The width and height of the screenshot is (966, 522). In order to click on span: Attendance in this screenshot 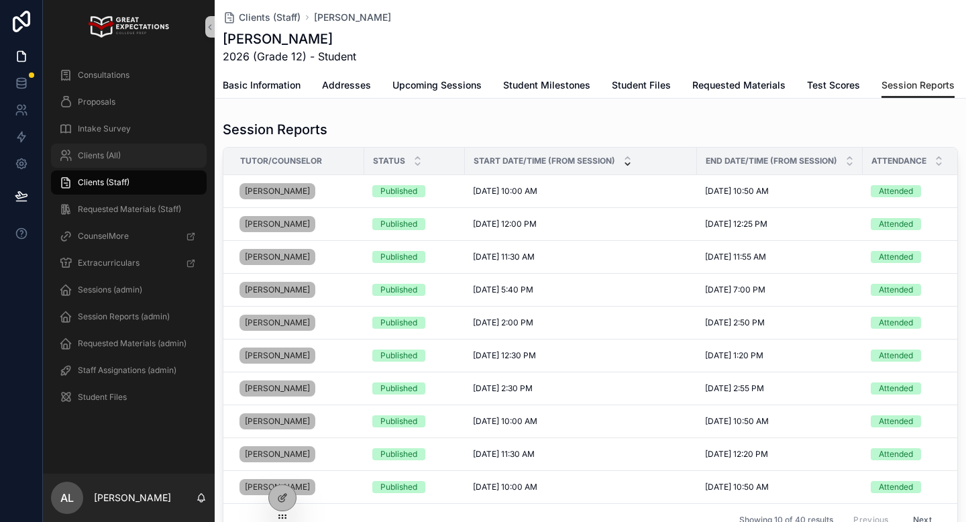, I will do `click(899, 161)`.